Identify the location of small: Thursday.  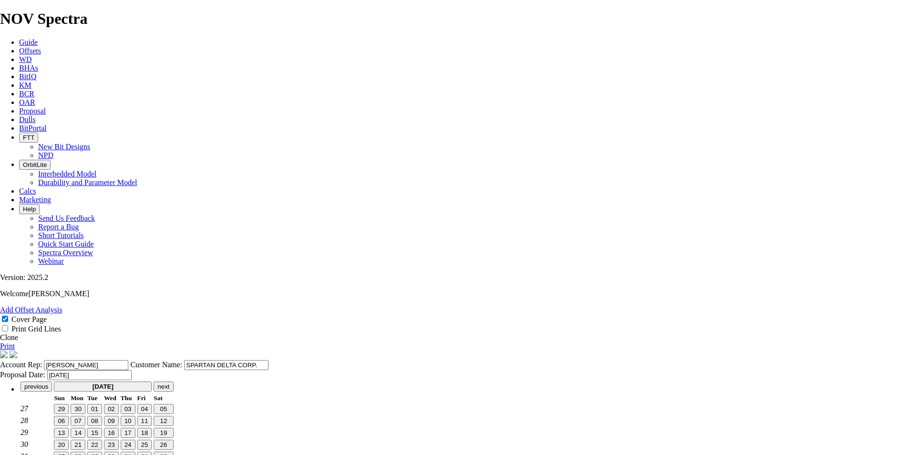
(126, 398).